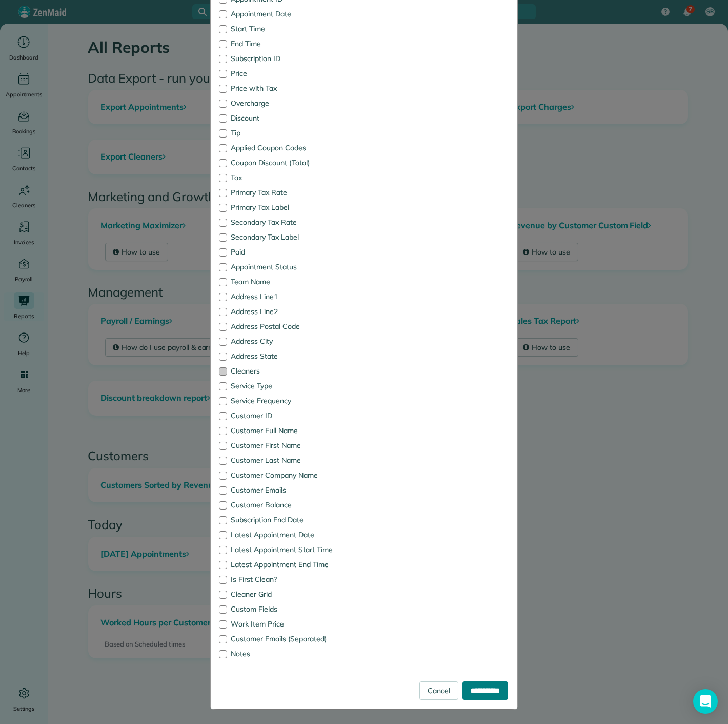 The height and width of the screenshot is (724, 728). Describe the element at coordinates (287, 415) in the screenshot. I see `label: Customer ID` at that location.